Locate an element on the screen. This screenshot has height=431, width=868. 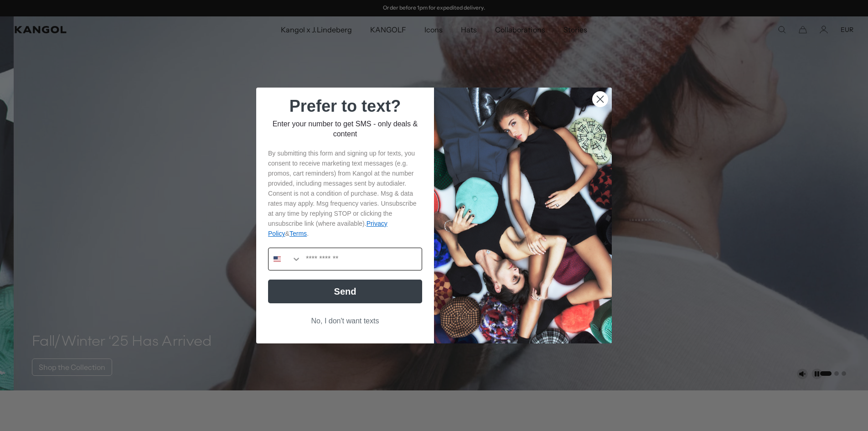
button: No, I don't want texts is located at coordinates (345, 321).